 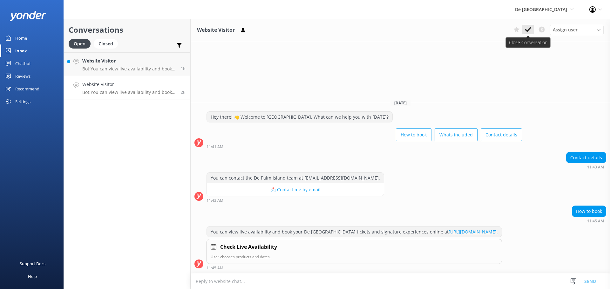 I want to click on span: Oct 06 2025 11:45am (UTC -04:00) America/Caracas, so click(x=183, y=92).